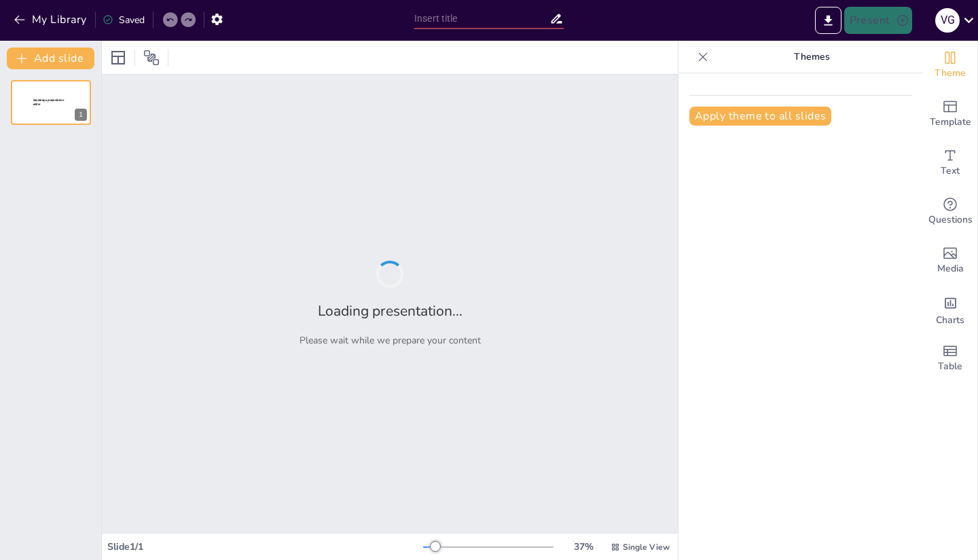 The height and width of the screenshot is (560, 978). I want to click on div: Get real-time input from your audience, so click(951, 212).